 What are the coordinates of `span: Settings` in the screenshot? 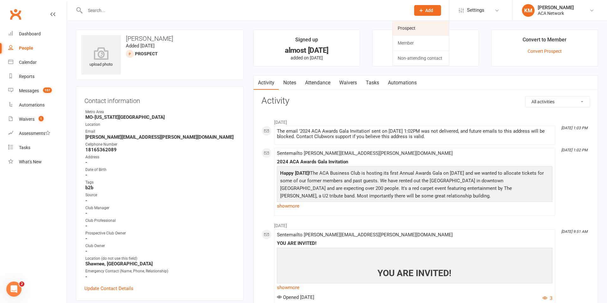 It's located at (476, 10).